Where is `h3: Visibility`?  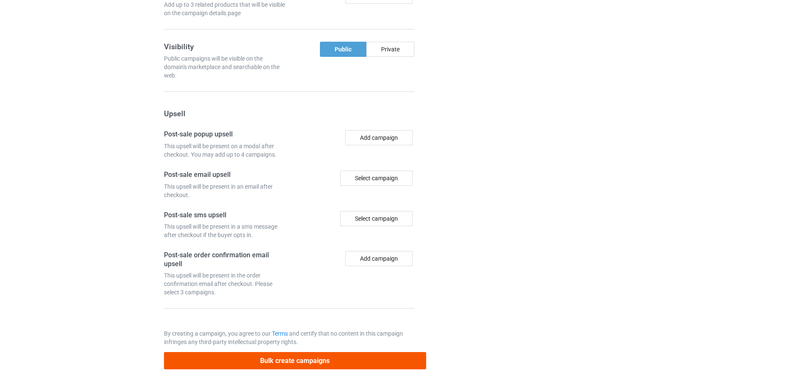
h3: Visibility is located at coordinates (225, 46).